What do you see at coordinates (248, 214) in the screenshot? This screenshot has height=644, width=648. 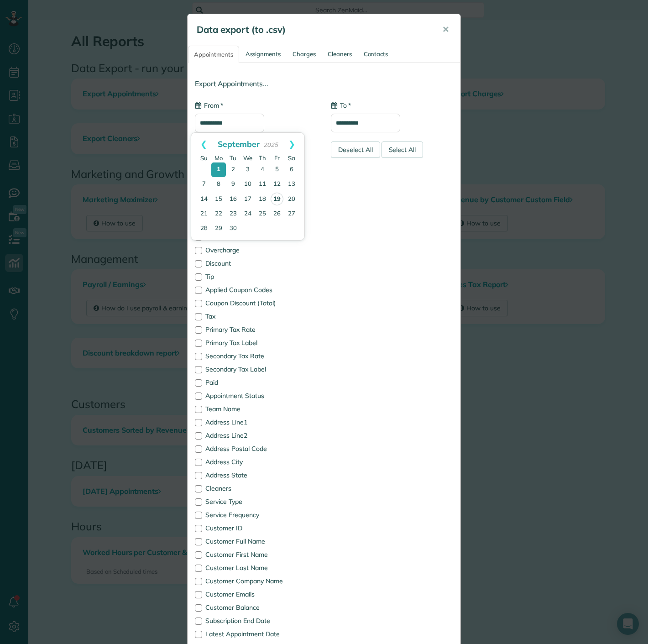 I see `a: 24` at bounding box center [248, 214].